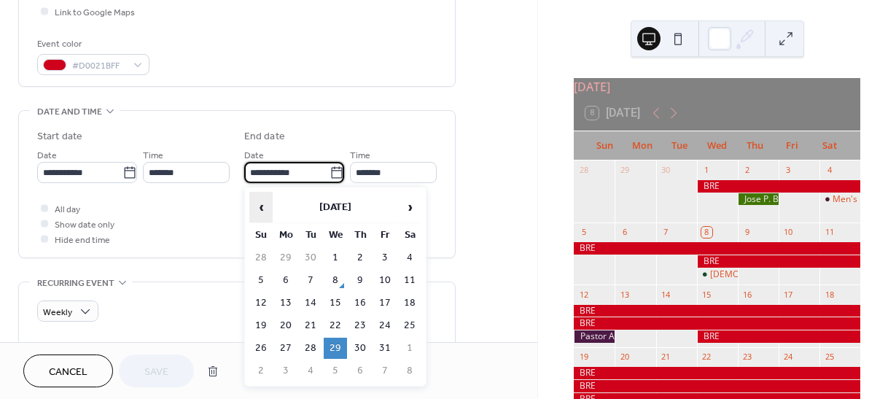 This screenshot has height=399, width=896. Describe the element at coordinates (265, 136) in the screenshot. I see `div: End date` at that location.